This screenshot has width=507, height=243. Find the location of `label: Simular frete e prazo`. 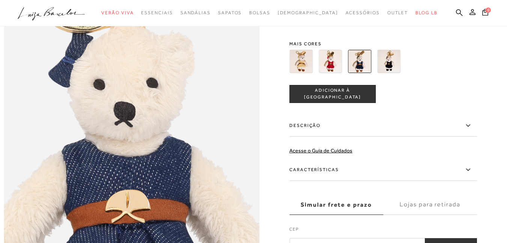

label: Simular frete e prazo is located at coordinates (336, 205).